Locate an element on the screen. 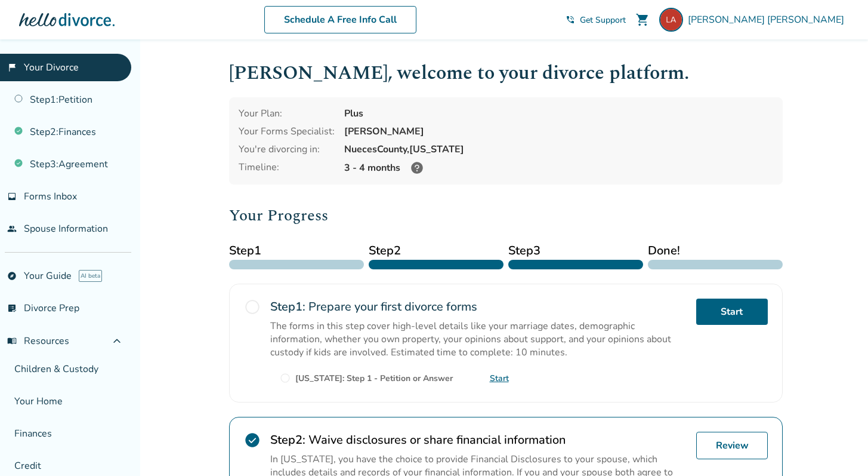  span: Step 3 is located at coordinates (576, 251).